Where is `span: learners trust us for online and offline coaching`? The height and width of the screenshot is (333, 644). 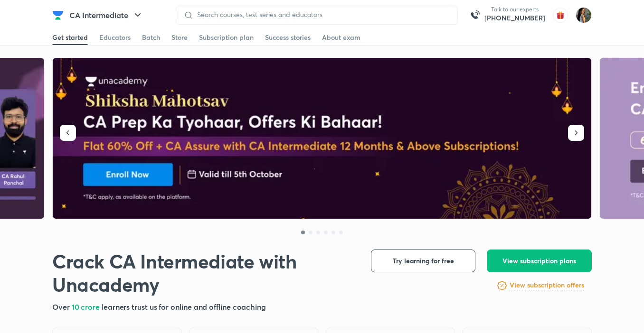
span: learners trust us for online and offline coaching is located at coordinates (184, 306).